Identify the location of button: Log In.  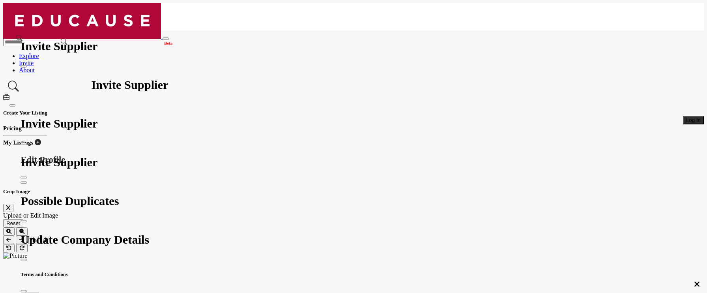
(693, 120).